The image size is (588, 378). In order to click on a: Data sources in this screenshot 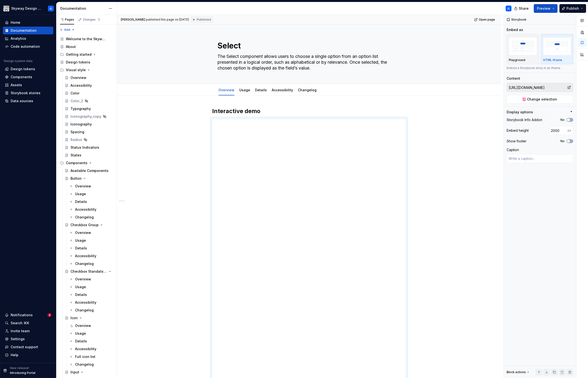, I will do `click(28, 101)`.